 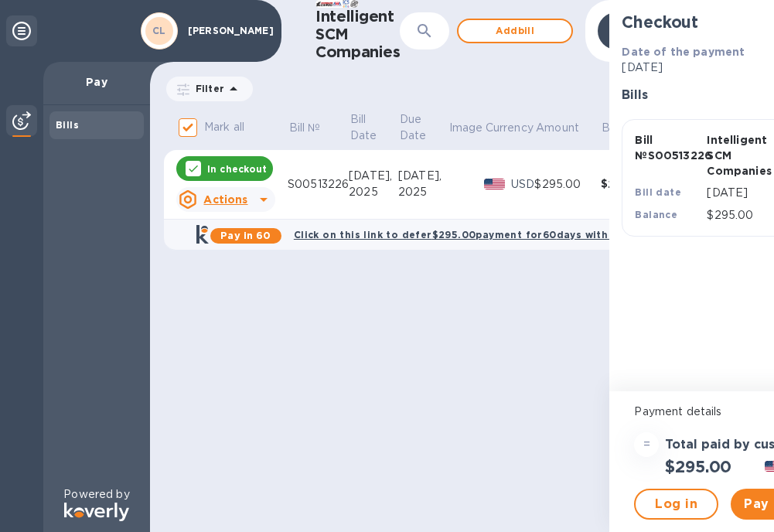 I want to click on button: Log in, so click(x=676, y=504).